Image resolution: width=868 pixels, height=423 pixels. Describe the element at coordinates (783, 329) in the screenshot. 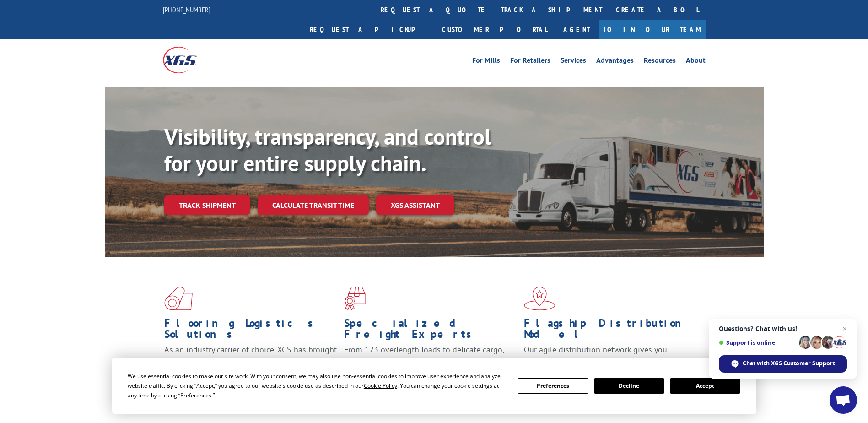

I see `span: Questions? Chat with us!` at that location.